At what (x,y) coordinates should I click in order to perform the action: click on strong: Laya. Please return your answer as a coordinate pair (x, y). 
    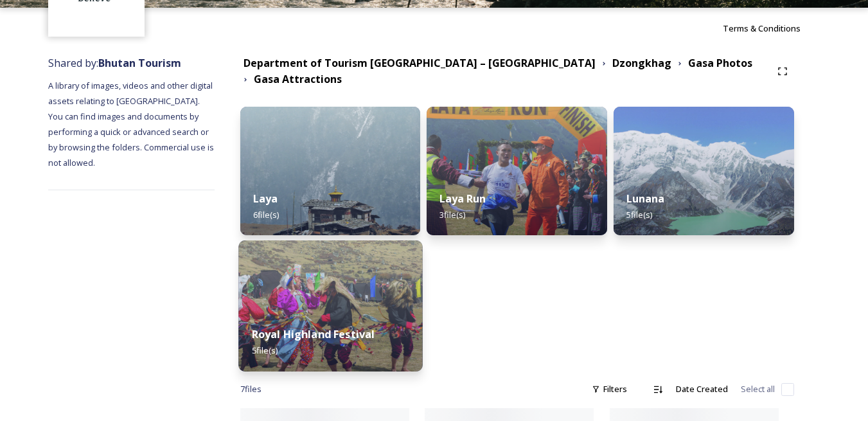
    Looking at the image, I should click on (265, 198).